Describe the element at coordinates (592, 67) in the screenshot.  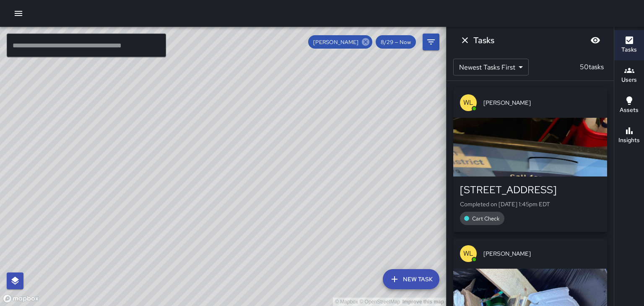
I see `p: 50 tasks` at that location.